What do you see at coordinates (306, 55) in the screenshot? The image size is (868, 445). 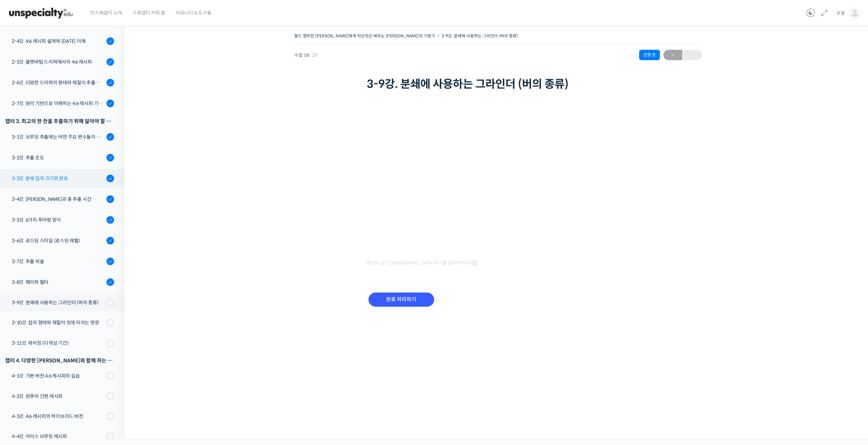 I see `span: 수업 18` at bounding box center [306, 55].